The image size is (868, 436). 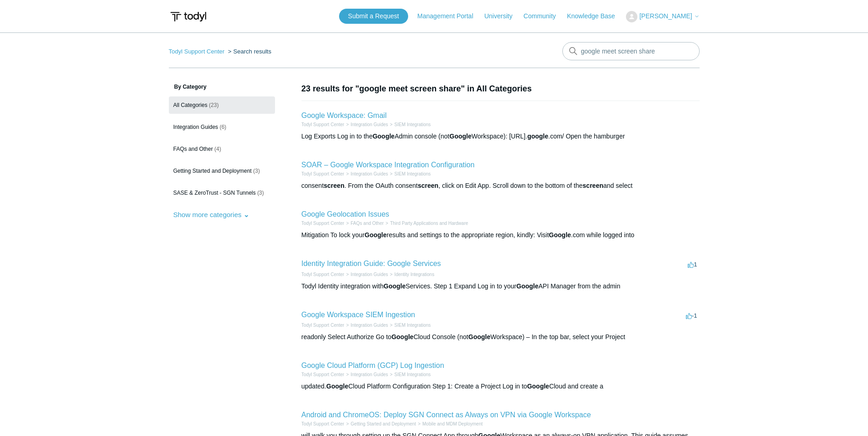 I want to click on a: Knowledge Base, so click(x=595, y=16).